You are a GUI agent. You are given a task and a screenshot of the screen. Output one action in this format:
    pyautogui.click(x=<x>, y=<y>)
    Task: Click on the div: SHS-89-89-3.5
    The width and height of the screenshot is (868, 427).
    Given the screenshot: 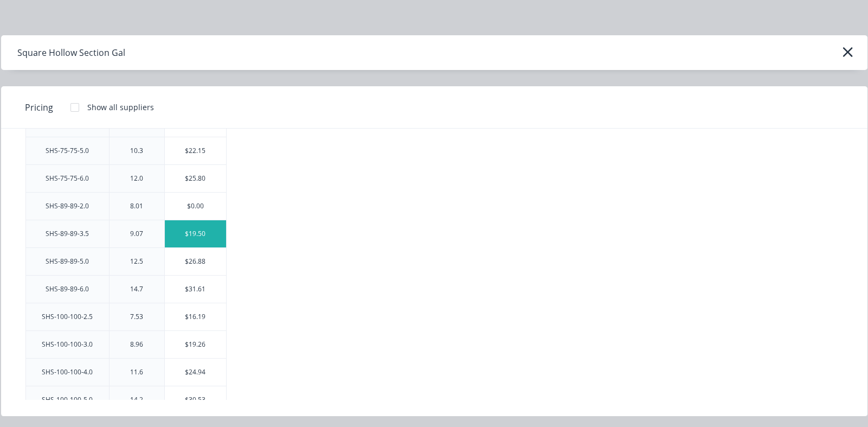 What is the action you would take?
    pyautogui.click(x=67, y=234)
    